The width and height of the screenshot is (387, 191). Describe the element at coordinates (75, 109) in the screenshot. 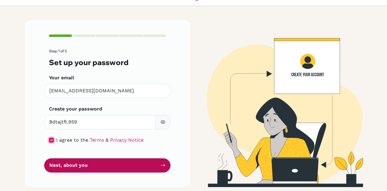

I see `label: Create your password` at that location.